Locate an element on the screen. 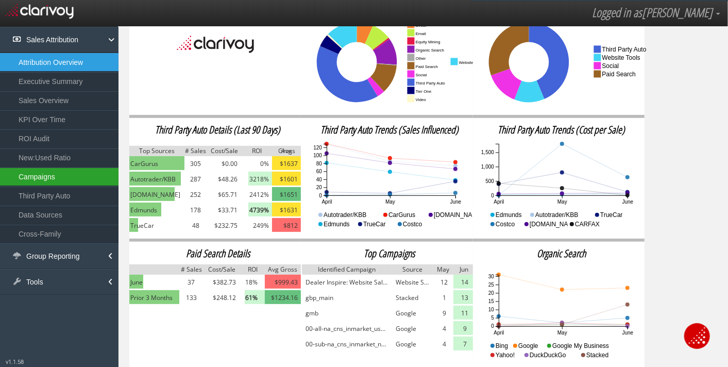  text: Bing is located at coordinates (502, 346).